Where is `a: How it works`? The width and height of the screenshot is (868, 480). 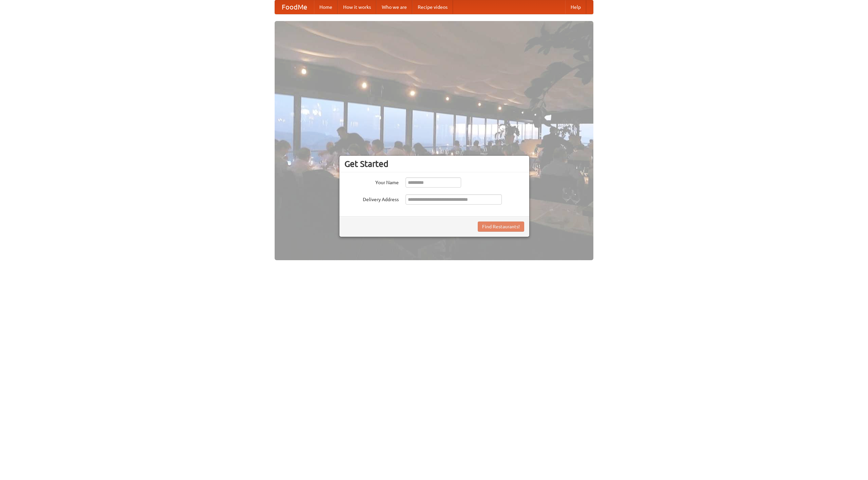 a: How it works is located at coordinates (357, 7).